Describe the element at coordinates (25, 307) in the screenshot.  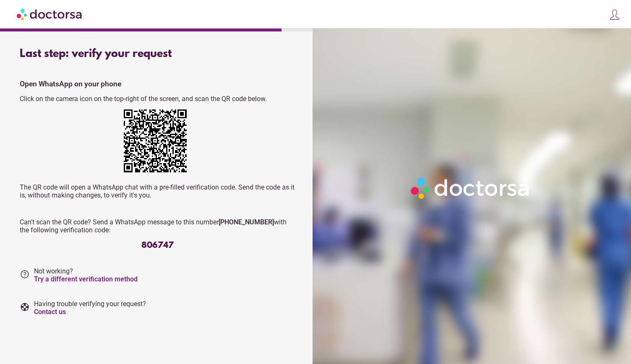
I see `i: support` at that location.